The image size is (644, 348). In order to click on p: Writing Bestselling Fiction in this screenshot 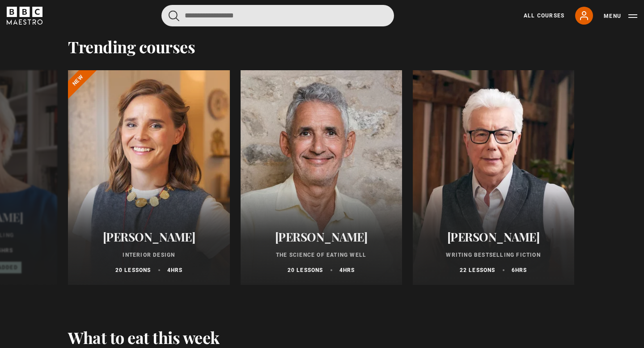, I will do `click(494, 255)`.